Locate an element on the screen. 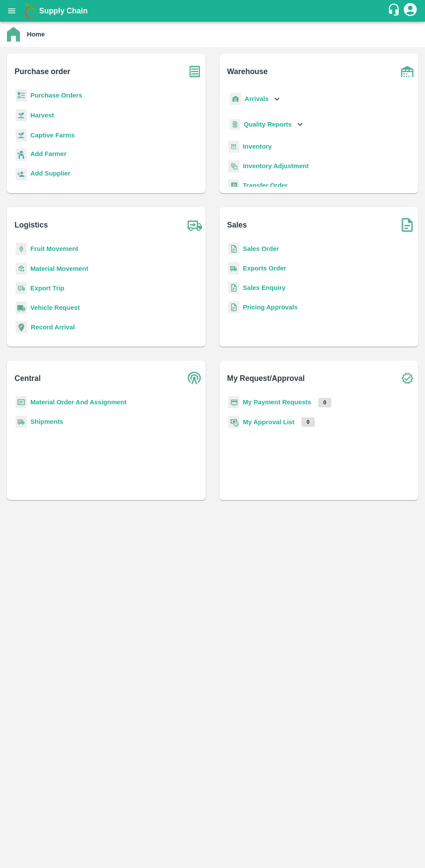 The image size is (425, 868). b: Home is located at coordinates (36, 34).